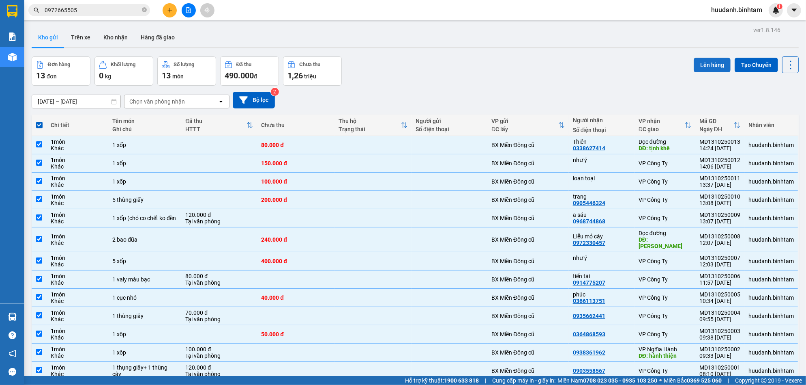 This screenshot has width=806, height=385. I want to click on button: aim, so click(207, 10).